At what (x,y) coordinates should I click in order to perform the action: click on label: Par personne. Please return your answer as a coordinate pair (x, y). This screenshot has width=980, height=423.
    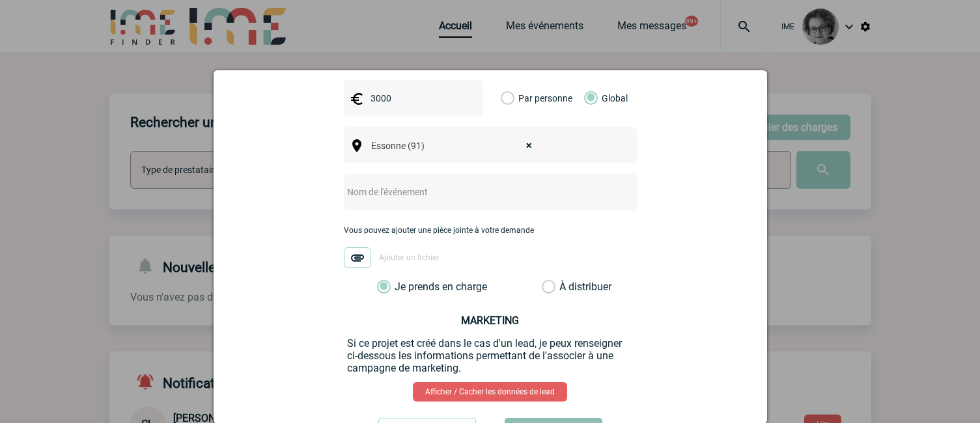
    Looking at the image, I should click on (508, 98).